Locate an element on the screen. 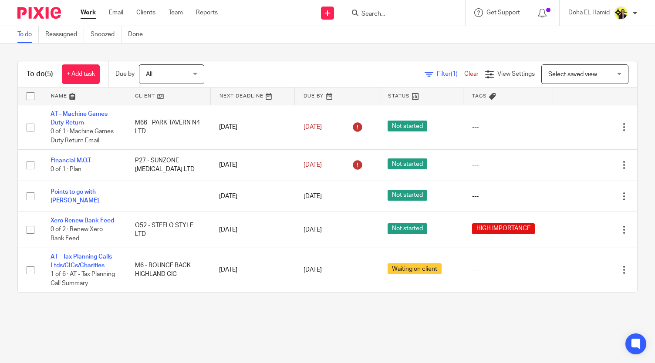 The height and width of the screenshot is (363, 655). p: Due by is located at coordinates (125, 74).